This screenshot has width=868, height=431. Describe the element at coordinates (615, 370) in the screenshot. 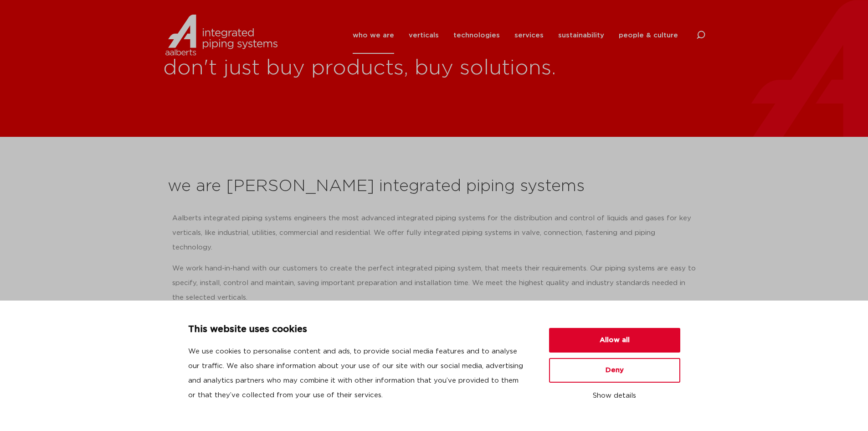

I see `button: Deny` at that location.